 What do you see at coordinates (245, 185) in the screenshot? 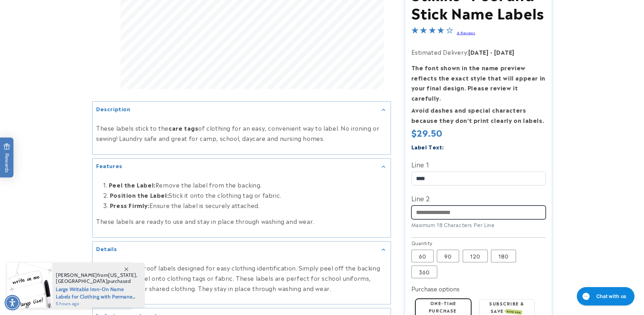
I see `li: Remove the label from the backing.` at bounding box center [245, 185].